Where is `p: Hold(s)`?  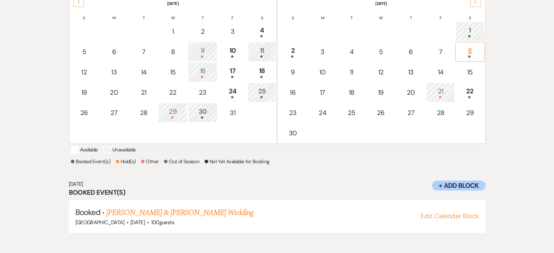
p: Hold(s) is located at coordinates (126, 162).